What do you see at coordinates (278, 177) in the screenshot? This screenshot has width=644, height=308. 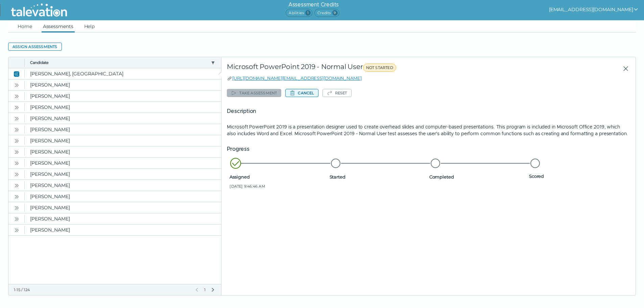 I see `span: Assigned` at bounding box center [278, 177].